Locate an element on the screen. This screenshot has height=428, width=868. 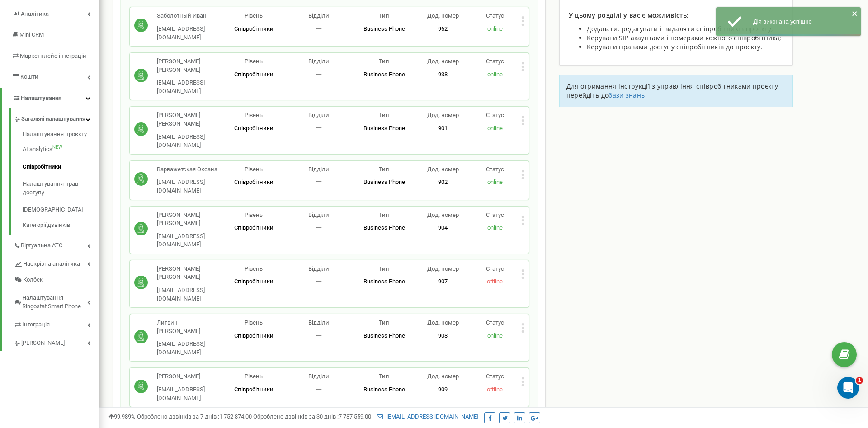
span: Оброблено дзвінків за 30 днів : is located at coordinates (312, 416).